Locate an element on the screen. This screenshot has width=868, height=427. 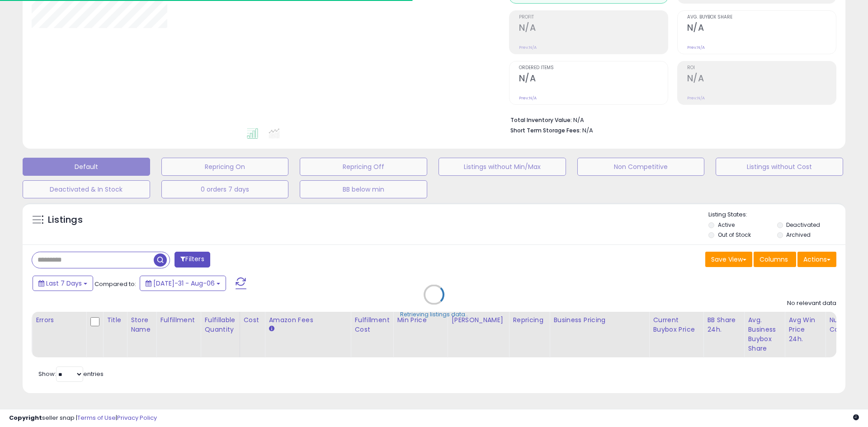
button: Deactivated & In Stock is located at coordinates (86, 189).